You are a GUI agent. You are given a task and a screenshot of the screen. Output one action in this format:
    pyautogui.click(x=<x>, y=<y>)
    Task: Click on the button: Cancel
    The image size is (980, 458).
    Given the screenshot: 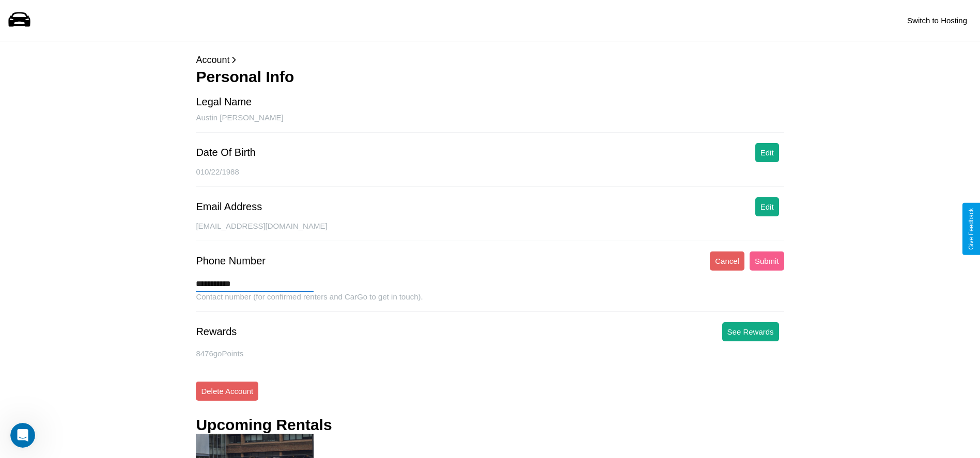 What is the action you would take?
    pyautogui.click(x=727, y=261)
    